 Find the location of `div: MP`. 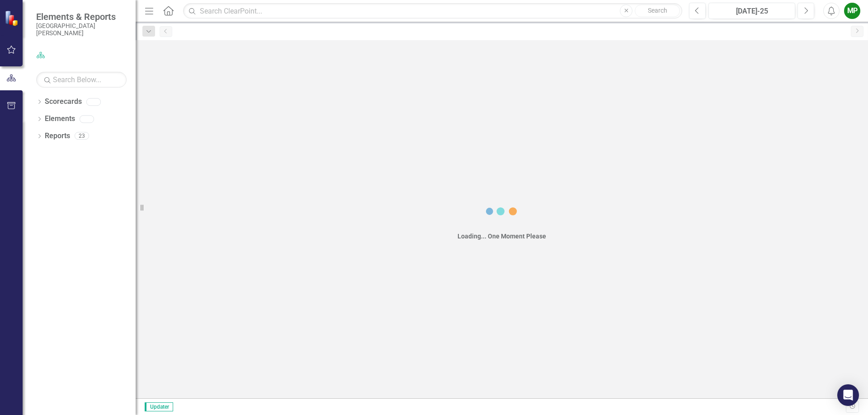

div: MP is located at coordinates (852, 11).